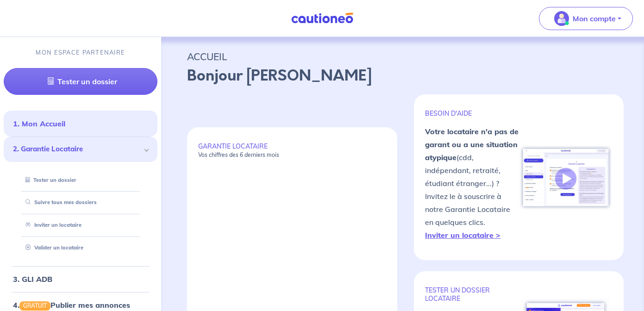  Describe the element at coordinates (81, 180) in the screenshot. I see `div: Tester un dossier` at that location.